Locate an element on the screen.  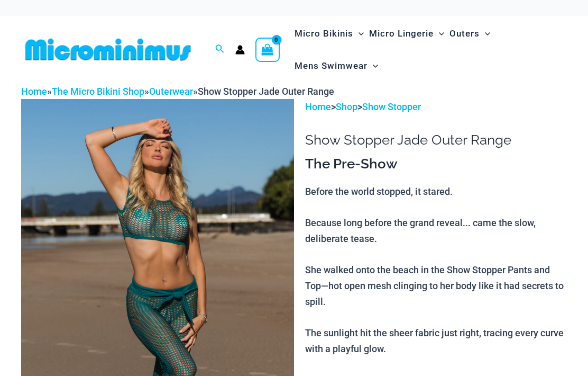
a: Micro LingerieMenu ToggleMenu Toggle is located at coordinates (407, 33).